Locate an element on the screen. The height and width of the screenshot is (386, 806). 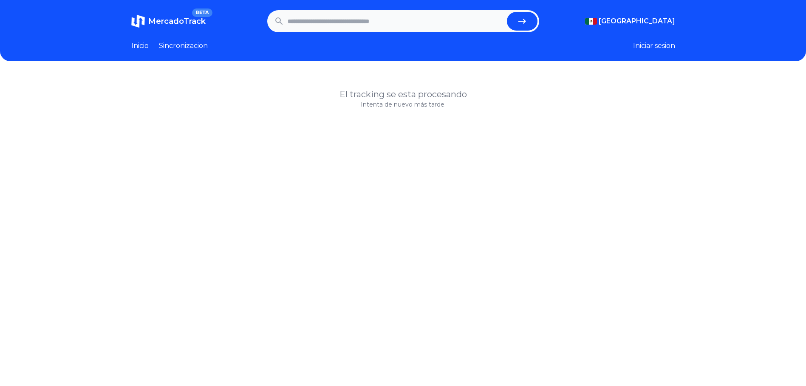
h1: El tracking se esta procesando is located at coordinates (403, 94).